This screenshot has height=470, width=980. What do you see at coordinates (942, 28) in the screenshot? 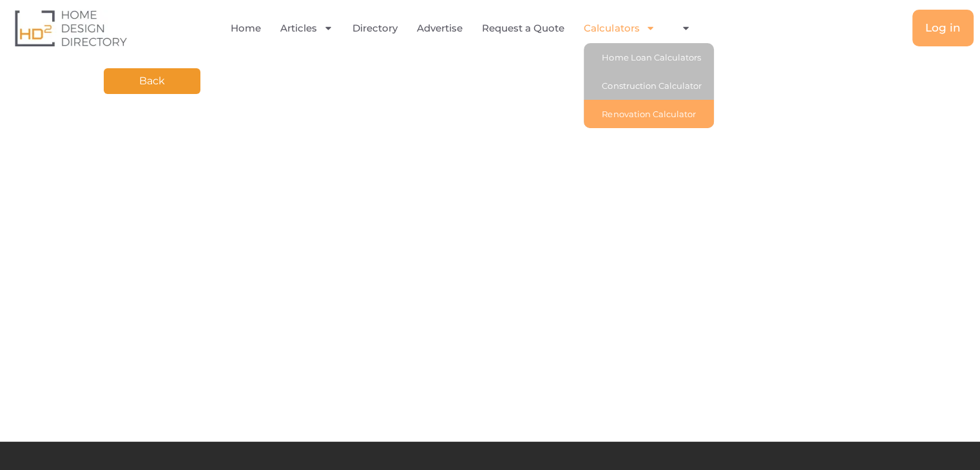
I see `a: Log in` at bounding box center [942, 28].